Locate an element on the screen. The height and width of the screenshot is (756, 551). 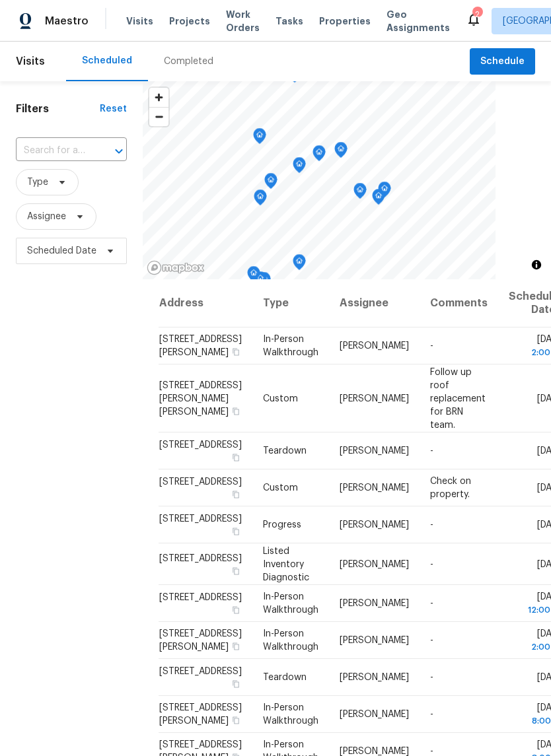
a: Mapbox homepage is located at coordinates (176, 268).